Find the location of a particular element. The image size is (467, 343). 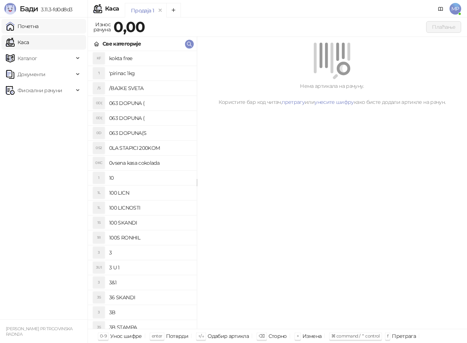

h4: 3&1 is located at coordinates (150, 283).